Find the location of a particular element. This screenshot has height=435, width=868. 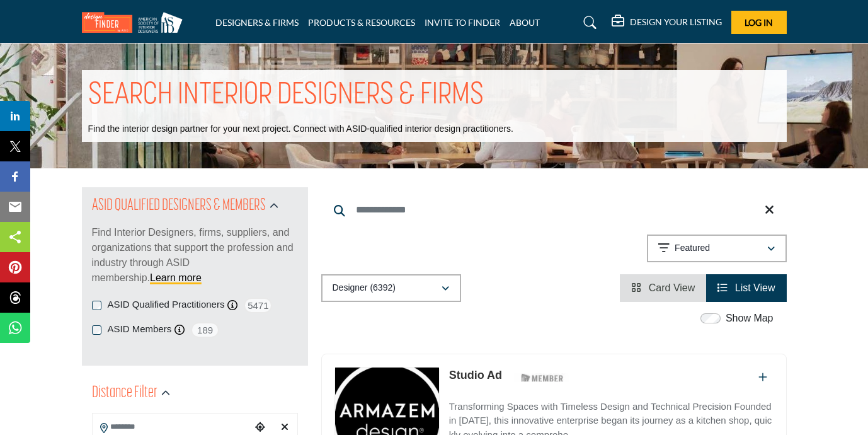

img: Site Logo is located at coordinates (136, 22).